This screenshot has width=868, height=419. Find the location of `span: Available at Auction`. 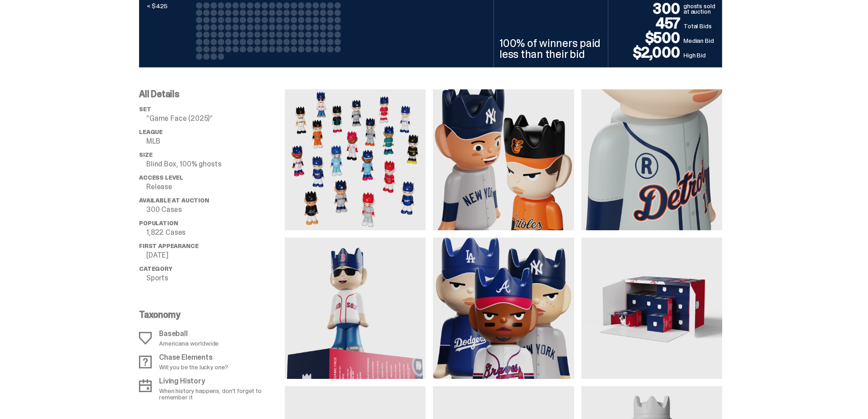

span: Available at Auction is located at coordinates (174, 200).